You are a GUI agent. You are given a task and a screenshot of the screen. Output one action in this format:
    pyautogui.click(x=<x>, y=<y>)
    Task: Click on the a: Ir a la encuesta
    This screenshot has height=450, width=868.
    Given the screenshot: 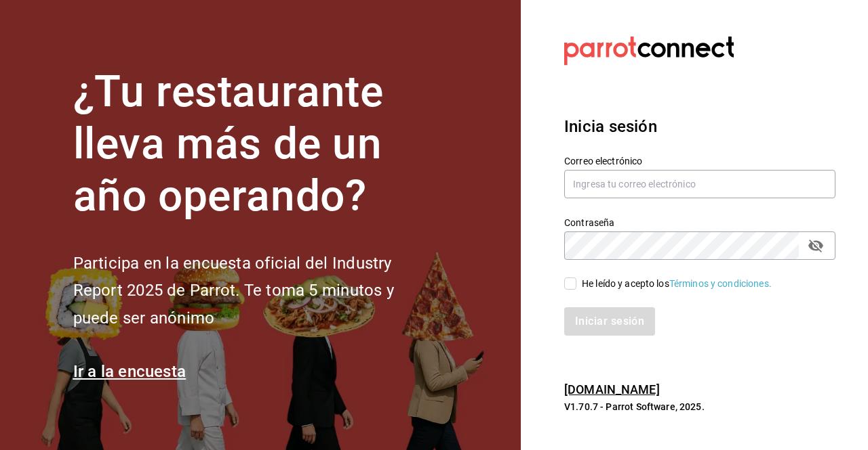 What is the action you would take?
    pyautogui.click(x=130, y=372)
    